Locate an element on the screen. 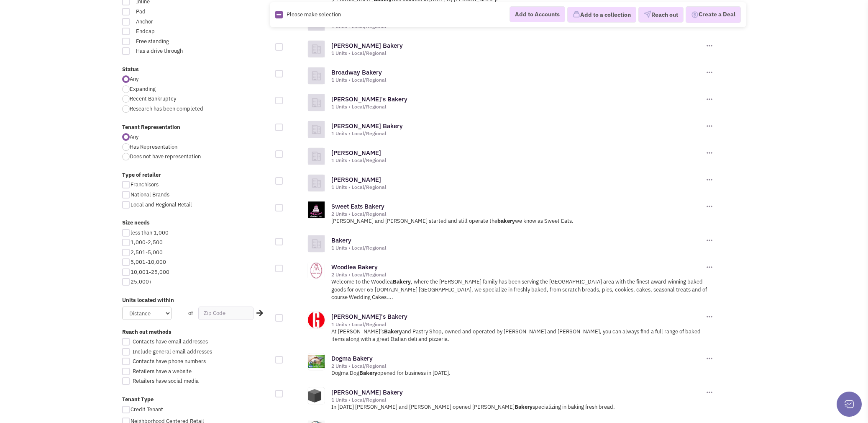 This screenshot has width=868, height=423. a: Bakery is located at coordinates (341, 240).